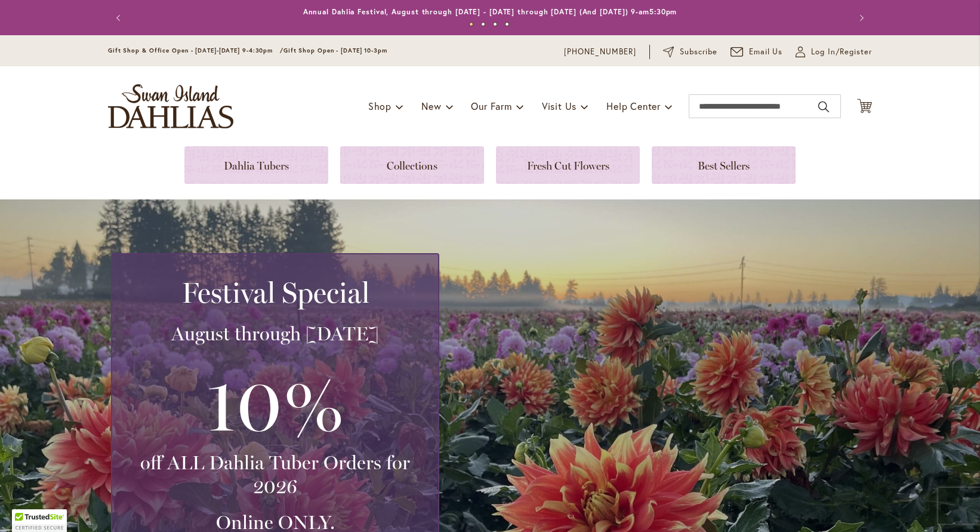 This screenshot has width=980, height=532. I want to click on h3: 10%, so click(275, 404).